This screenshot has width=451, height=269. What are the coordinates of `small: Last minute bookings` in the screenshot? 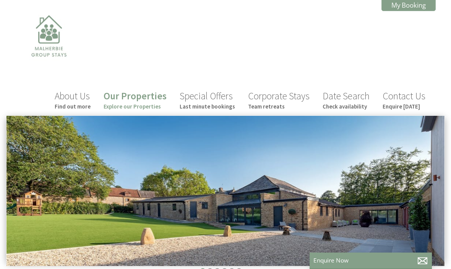 It's located at (207, 106).